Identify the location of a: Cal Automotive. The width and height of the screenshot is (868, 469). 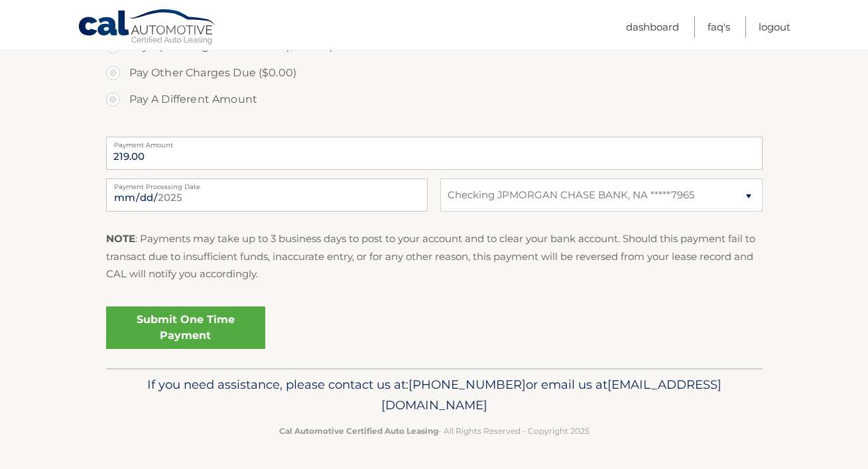
(147, 28).